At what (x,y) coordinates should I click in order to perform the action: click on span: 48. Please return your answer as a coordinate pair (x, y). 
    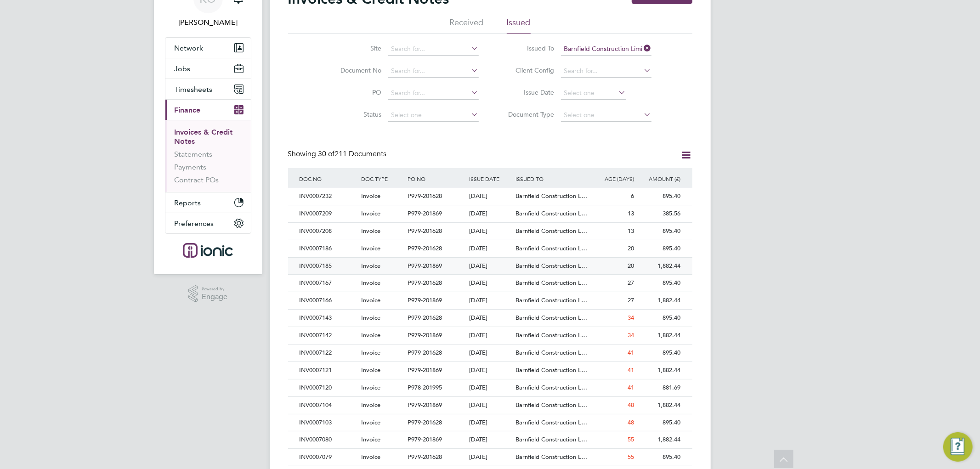
    Looking at the image, I should click on (632, 405).